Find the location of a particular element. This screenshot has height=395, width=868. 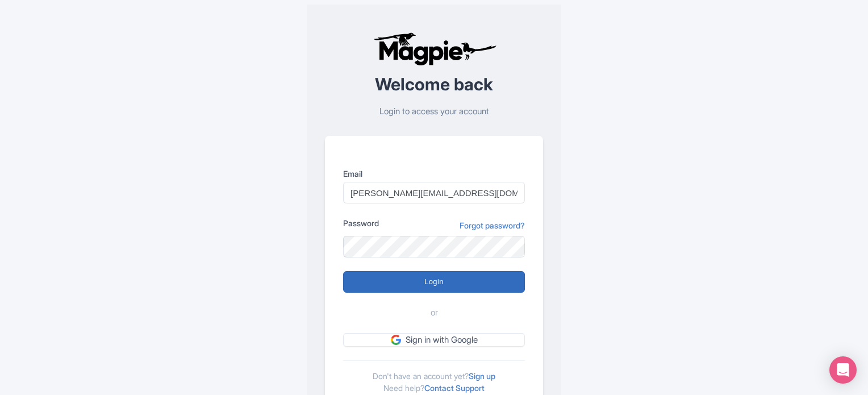

a: Forgot password? is located at coordinates (492, 225).